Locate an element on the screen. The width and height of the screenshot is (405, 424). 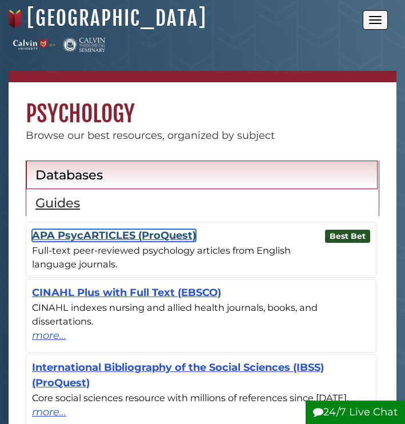
img: Calvin Theological Seminary is located at coordinates (84, 45).